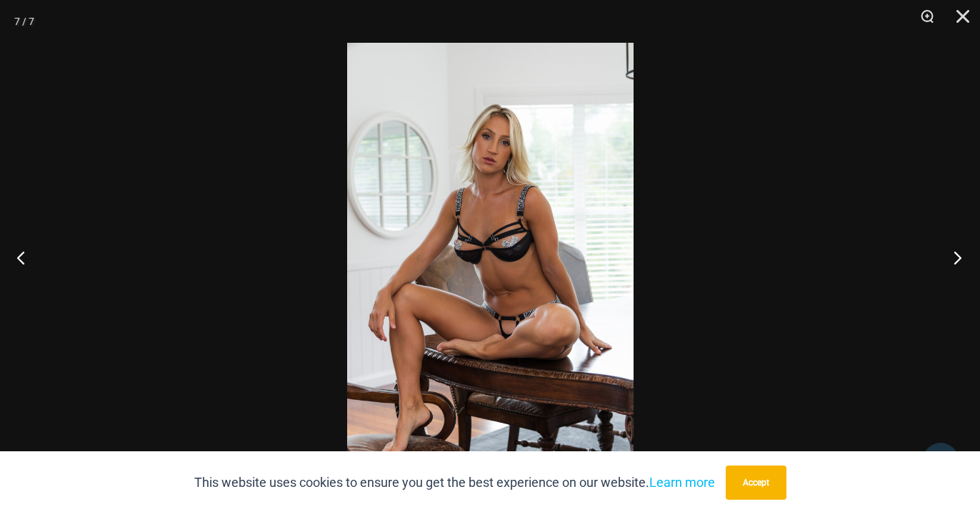 This screenshot has height=514, width=980. I want to click on p: This website uses cookies to ensure you get the best experience on our website., so click(454, 483).